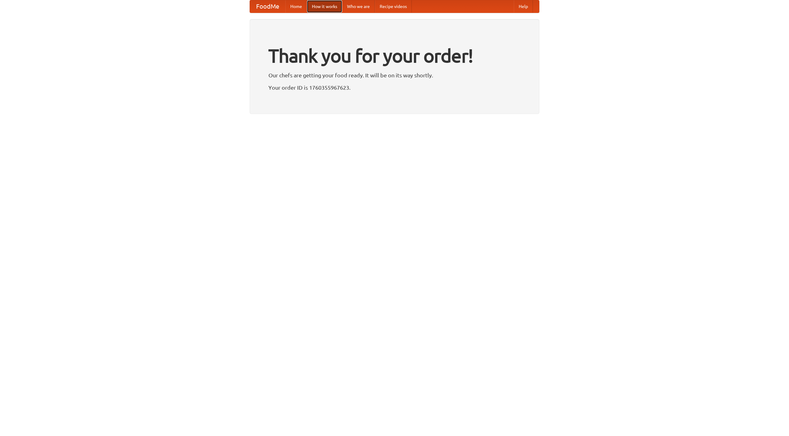  I want to click on p: Your order ID is 1760355967623., so click(394, 88).